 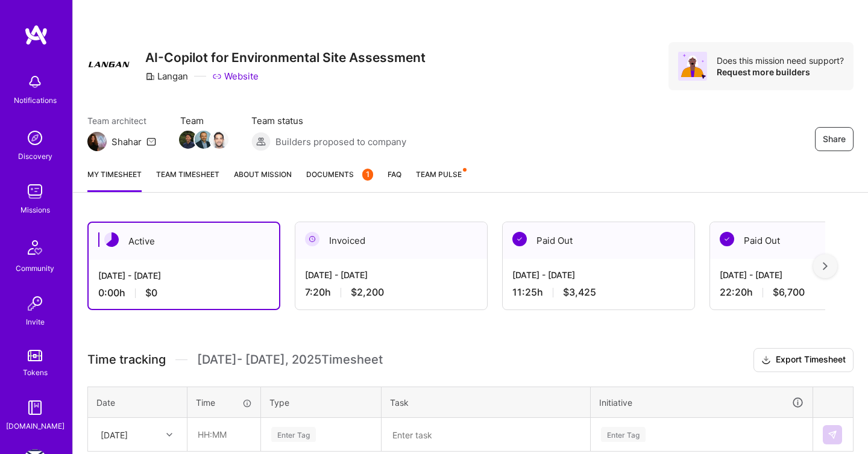 What do you see at coordinates (391, 240) in the screenshot?
I see `div: Invoiced` at bounding box center [391, 240].